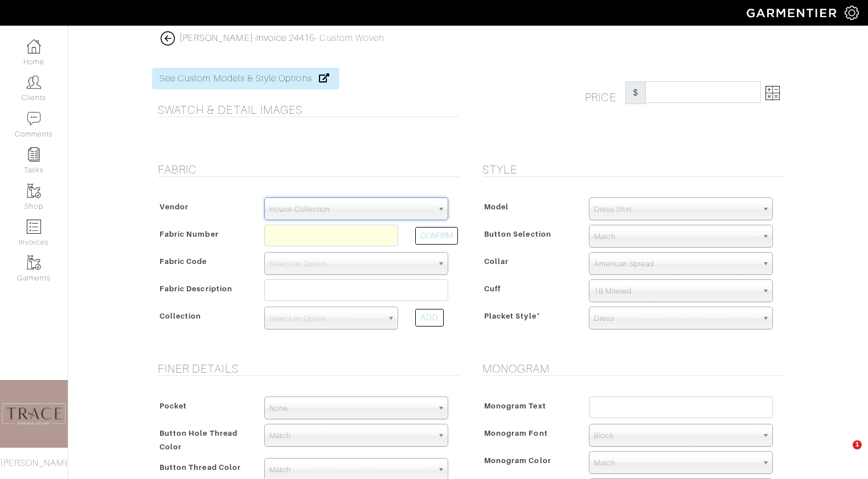 The height and width of the screenshot is (479, 868). Describe the element at coordinates (429, 317) in the screenshot. I see `div: ADD` at that location.